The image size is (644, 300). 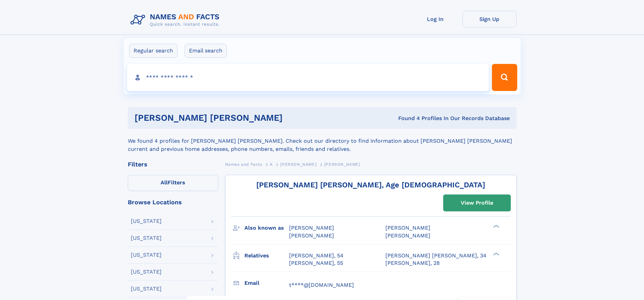 What do you see at coordinates (266, 283) in the screenshot?
I see `h3: Email` at bounding box center [266, 283].